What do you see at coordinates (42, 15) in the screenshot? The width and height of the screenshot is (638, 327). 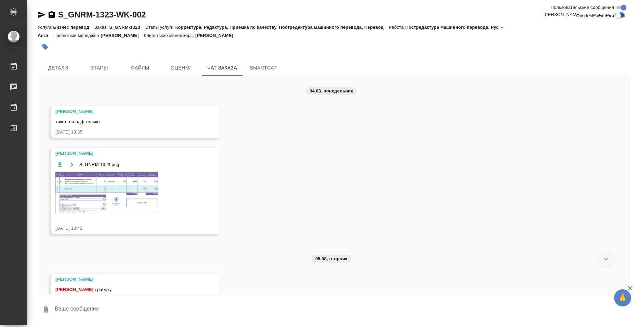 I see `button: Скопировать ссылку для ЯМессенджера` at bounding box center [42, 15].